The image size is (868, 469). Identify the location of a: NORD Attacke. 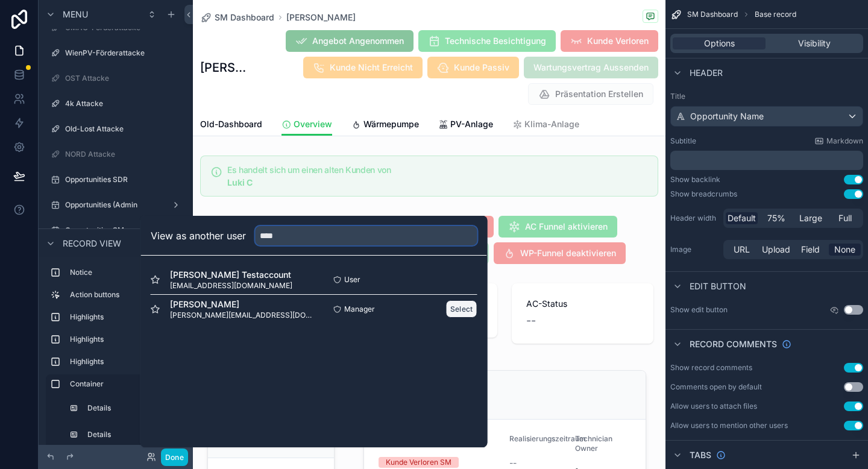
(116, 154).